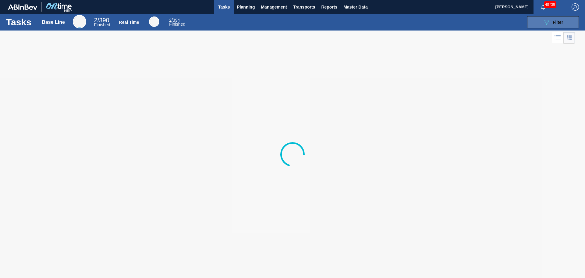  What do you see at coordinates (274, 7) in the screenshot?
I see `span: Management` at bounding box center [274, 7].